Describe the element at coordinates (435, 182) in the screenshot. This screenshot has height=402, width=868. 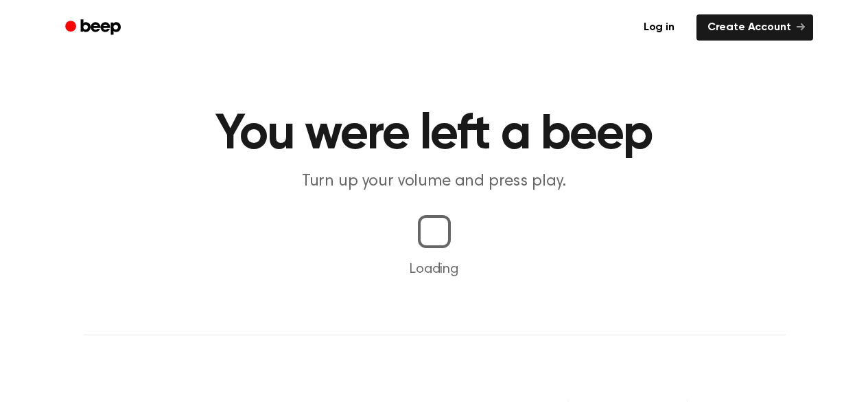
I see `p: Turn up your volume and press play.` at that location.